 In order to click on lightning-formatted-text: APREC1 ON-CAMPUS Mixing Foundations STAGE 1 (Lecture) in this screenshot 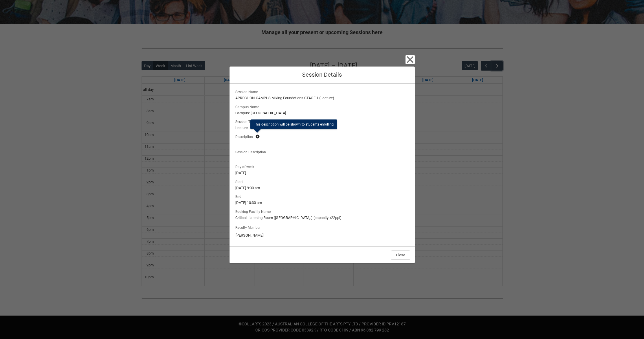, I will do `click(322, 98)`.